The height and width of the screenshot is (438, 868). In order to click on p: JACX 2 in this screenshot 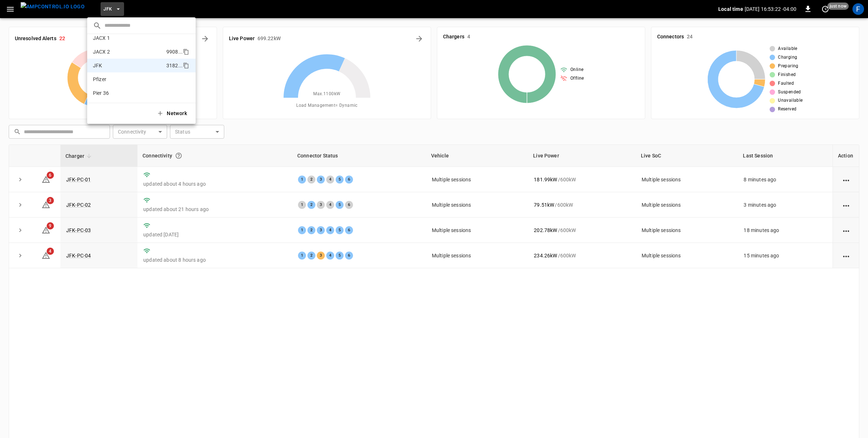, I will do `click(128, 51)`.